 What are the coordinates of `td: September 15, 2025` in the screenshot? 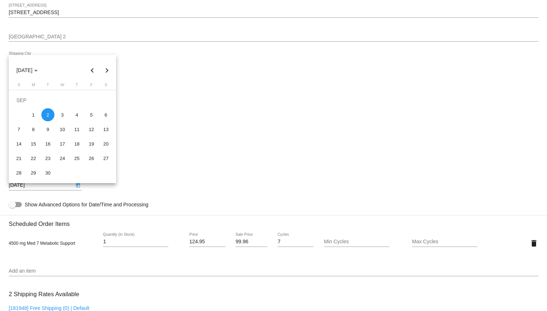 It's located at (33, 144).